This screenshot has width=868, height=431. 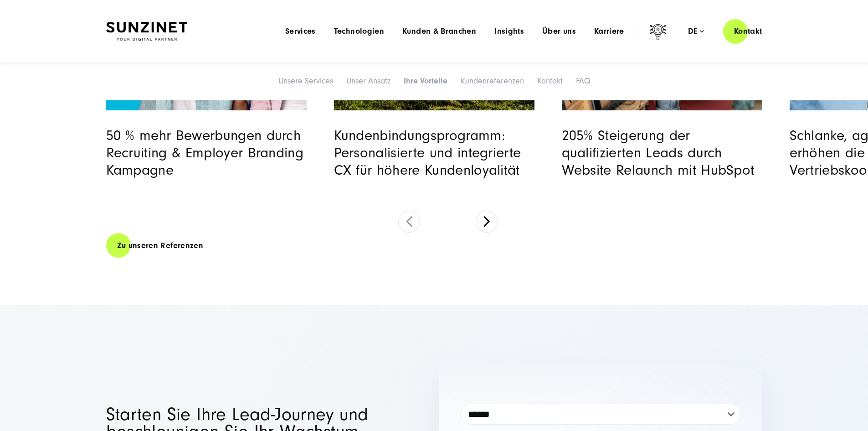 I want to click on a: 205% Steigerung der qualifizierten Leads durch Website Relaunch mit HubSpot, so click(x=658, y=152).